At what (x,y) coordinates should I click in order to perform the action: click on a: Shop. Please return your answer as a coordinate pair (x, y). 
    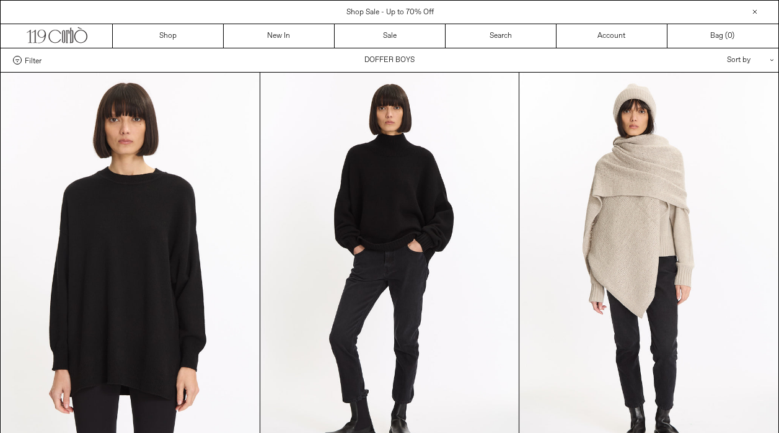
    Looking at the image, I should click on (168, 36).